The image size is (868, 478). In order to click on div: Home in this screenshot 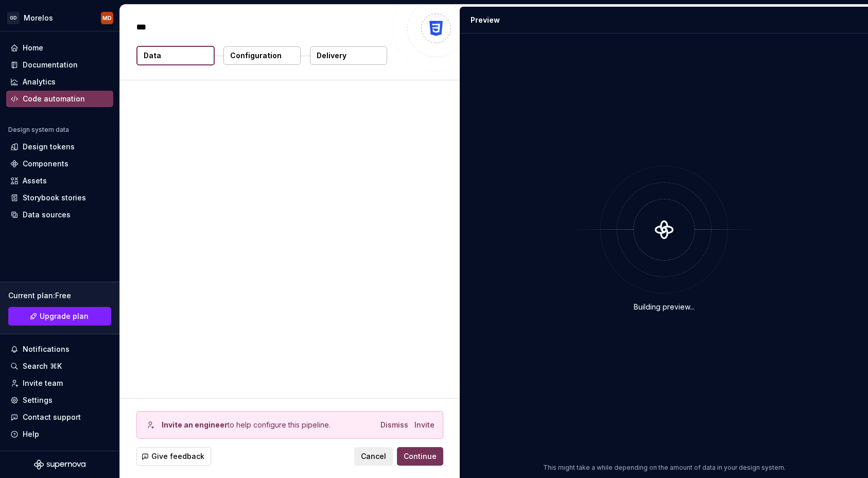, I will do `click(33, 48)`.